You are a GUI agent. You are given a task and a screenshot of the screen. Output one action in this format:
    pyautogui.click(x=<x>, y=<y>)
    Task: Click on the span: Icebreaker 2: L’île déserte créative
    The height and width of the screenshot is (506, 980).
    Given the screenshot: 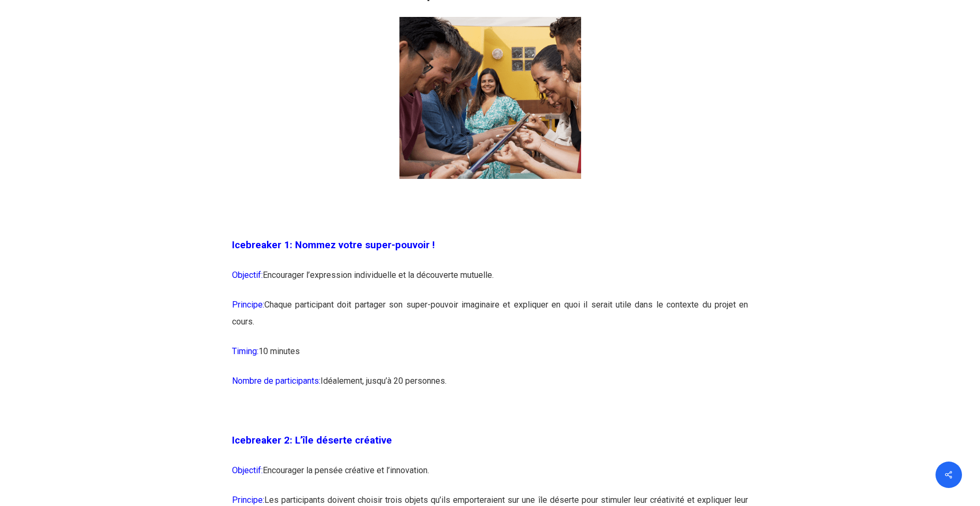 What is the action you would take?
    pyautogui.click(x=312, y=441)
    